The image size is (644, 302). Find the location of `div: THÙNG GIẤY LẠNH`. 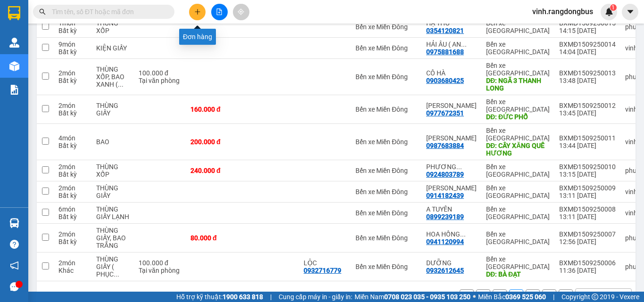

div: THÙNG GIẤY LẠNH is located at coordinates (112, 213).